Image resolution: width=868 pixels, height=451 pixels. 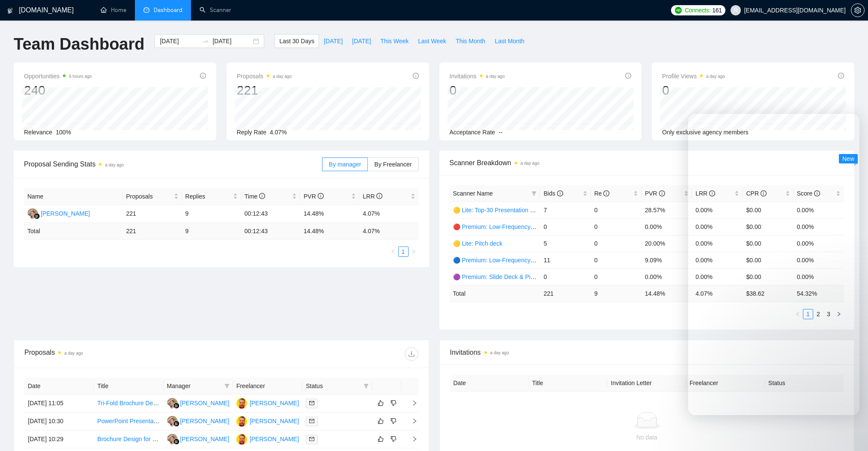 What do you see at coordinates (470, 41) in the screenshot?
I see `button: This Month` at bounding box center [470, 41].